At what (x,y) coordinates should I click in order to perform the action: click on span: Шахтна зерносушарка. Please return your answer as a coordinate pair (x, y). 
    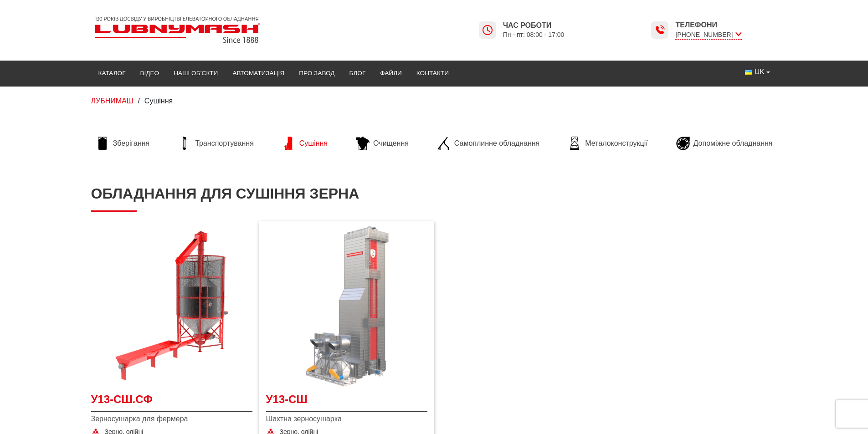
    Looking at the image, I should click on (346, 419).